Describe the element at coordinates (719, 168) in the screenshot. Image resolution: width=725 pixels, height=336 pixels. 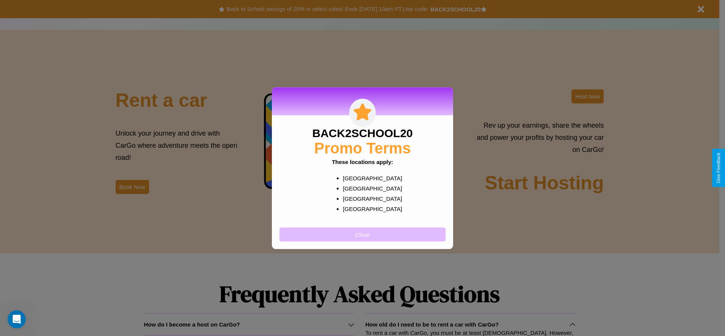
I see `div: Give Feedback` at that location.